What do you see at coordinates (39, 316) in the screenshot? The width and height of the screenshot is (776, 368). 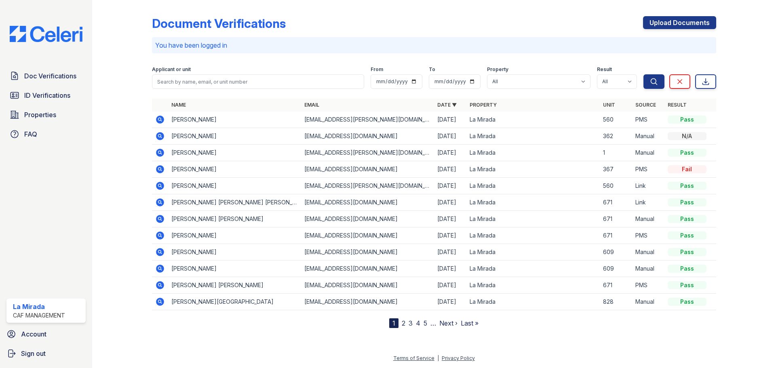 I see `div: CAF Management` at bounding box center [39, 316].